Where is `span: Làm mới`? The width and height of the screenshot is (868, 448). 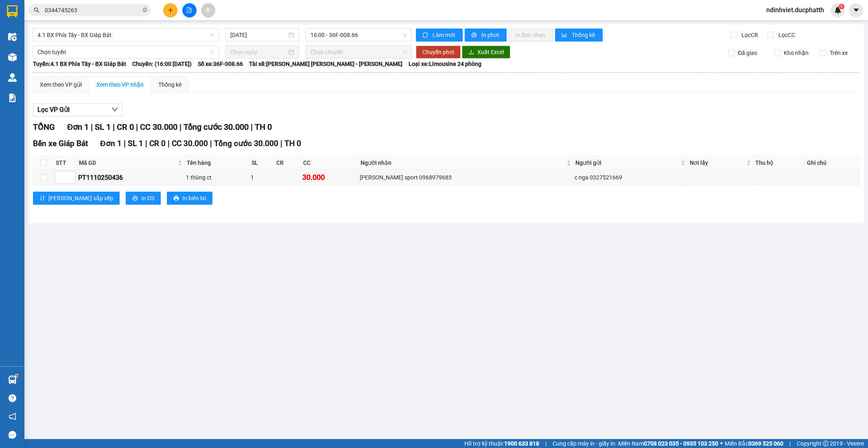
span: Làm mới is located at coordinates (444, 35).